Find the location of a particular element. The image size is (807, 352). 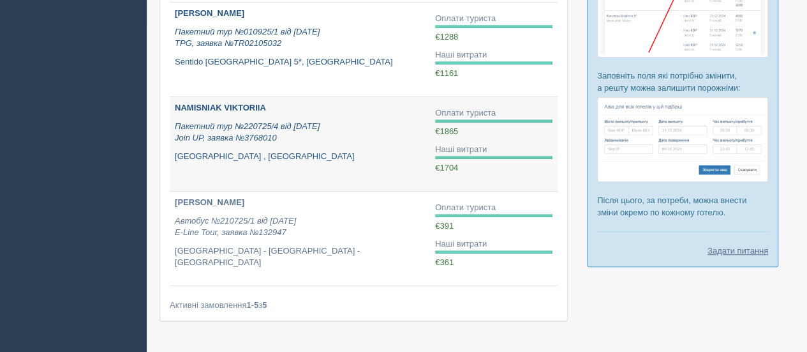

b: 5 is located at coordinates (264, 304).